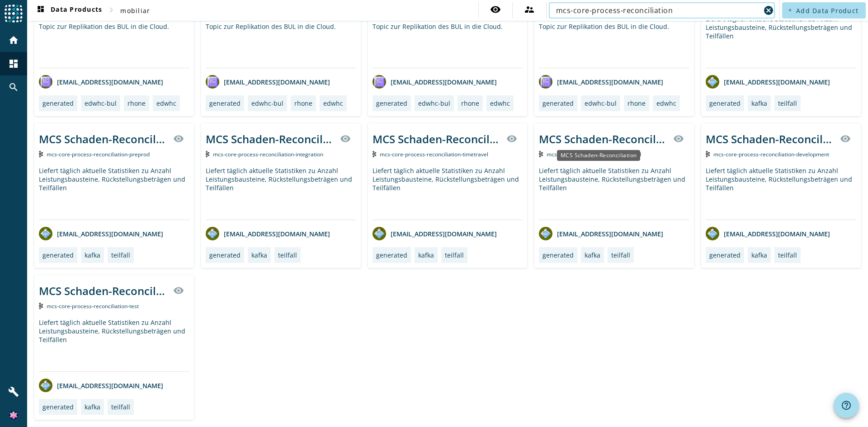  Describe the element at coordinates (529, 9) in the screenshot. I see `mat-icon: supervisor_account` at that location.